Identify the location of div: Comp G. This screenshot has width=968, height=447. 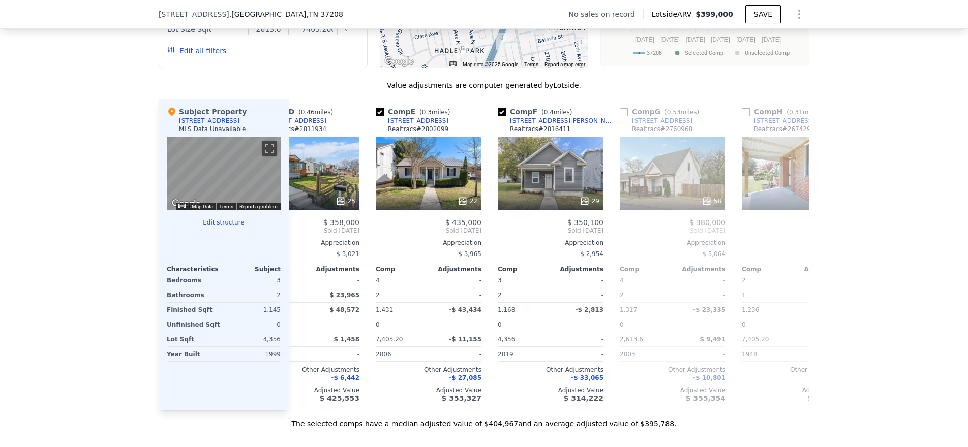
(662, 112).